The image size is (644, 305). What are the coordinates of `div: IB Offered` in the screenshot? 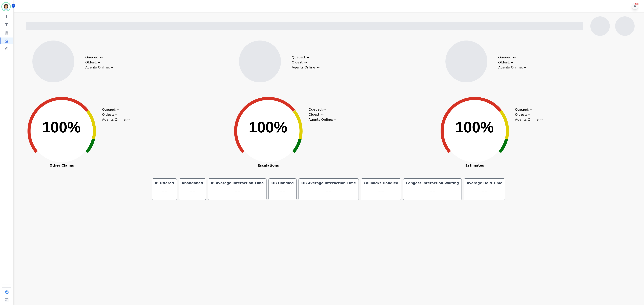 It's located at (164, 183).